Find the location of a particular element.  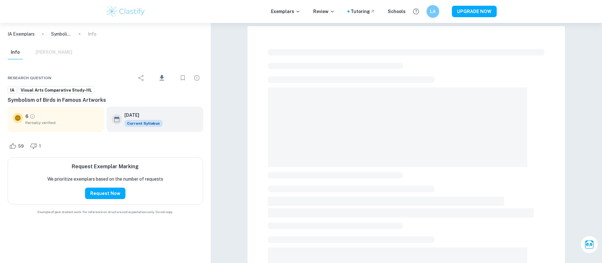

button: Request Now is located at coordinates (105, 193).